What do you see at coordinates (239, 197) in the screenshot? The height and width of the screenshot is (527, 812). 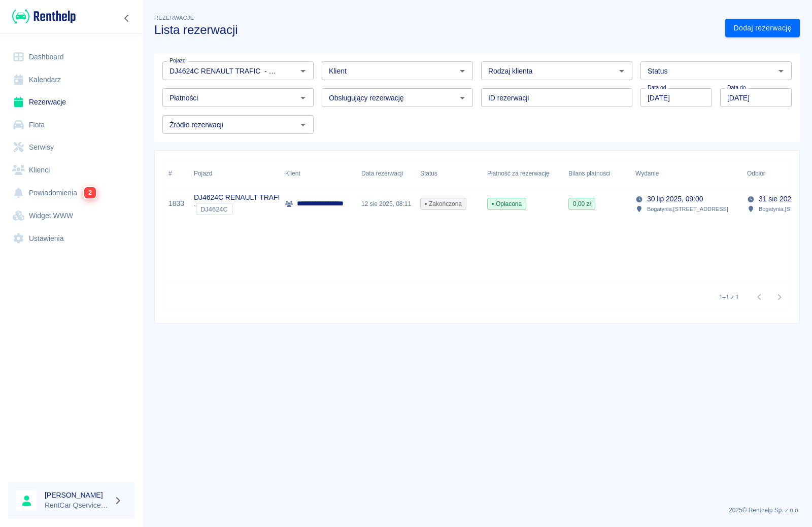 I see `p: DJ4624C RENAULT TRAFIC` at bounding box center [239, 197].